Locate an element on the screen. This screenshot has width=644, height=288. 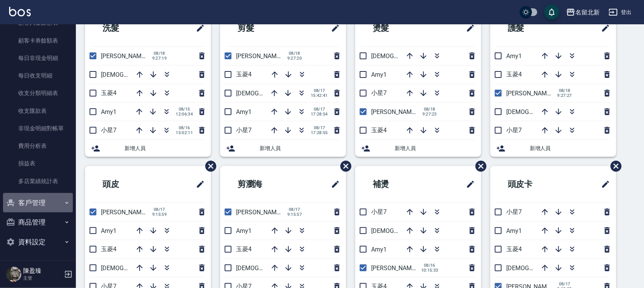
a: 顧客卡券餘額表 is located at coordinates (38, 40).